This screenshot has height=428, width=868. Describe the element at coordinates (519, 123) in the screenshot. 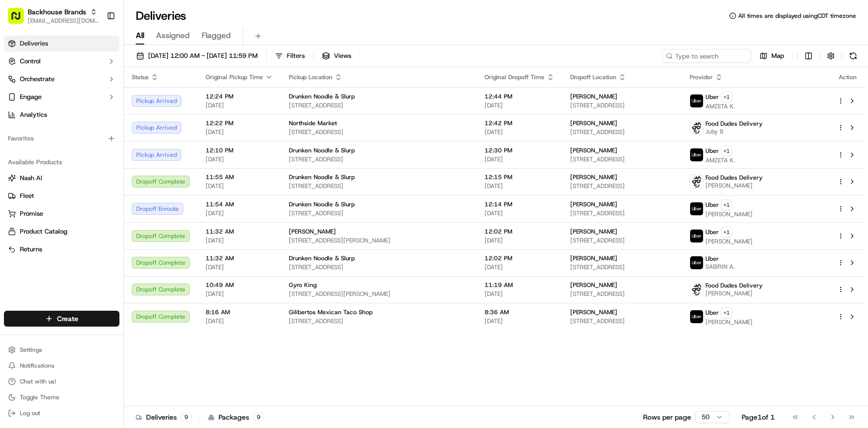

I see `span: 12:42 PM` at that location.